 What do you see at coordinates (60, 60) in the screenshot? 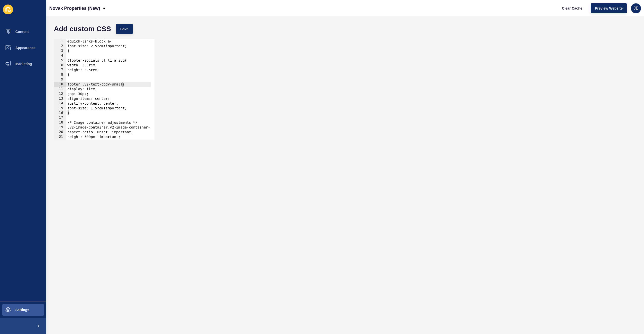
I see `div: 5` at bounding box center [60, 60].